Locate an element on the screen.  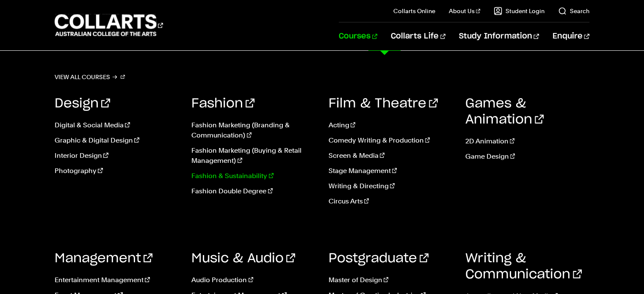
a: Entertainment Management is located at coordinates (117, 280).